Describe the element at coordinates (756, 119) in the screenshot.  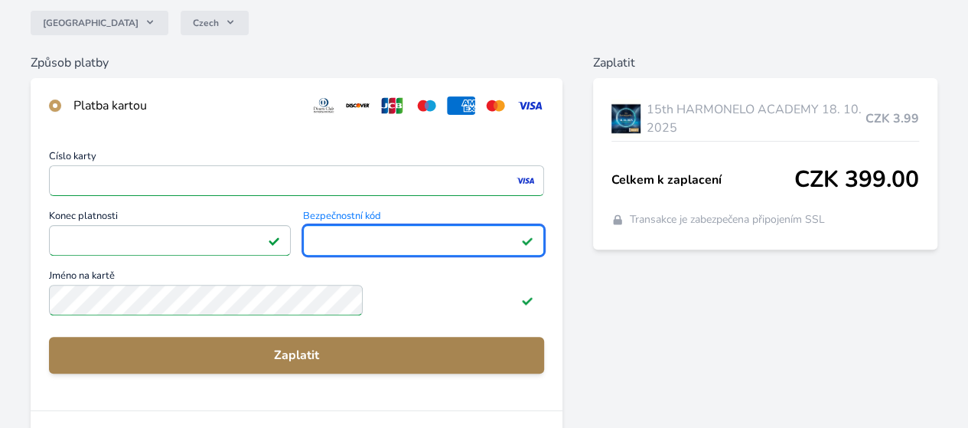
I see `span: 15th HARMONELO ACADEMY 18. 10. 2025` at that location.